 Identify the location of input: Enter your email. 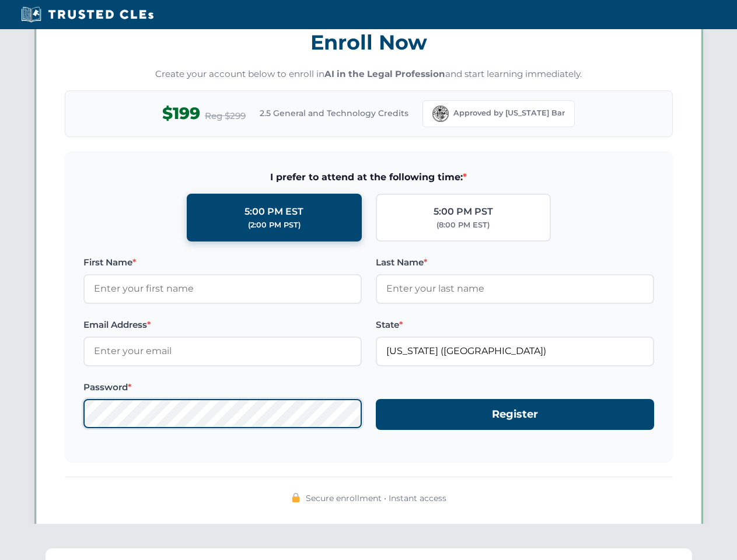
(222, 352).